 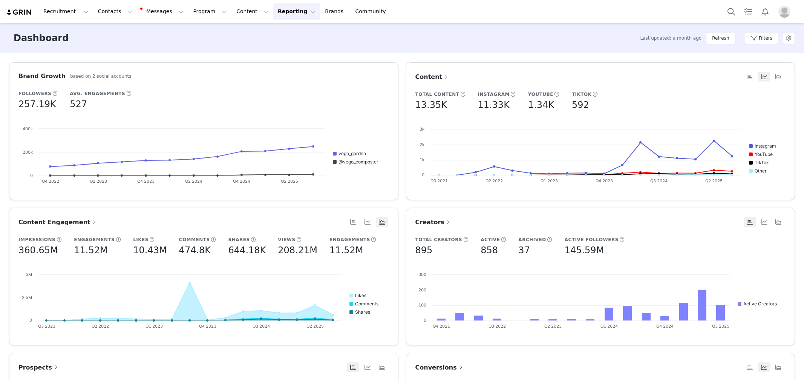 I want to click on button: Program, so click(x=210, y=11).